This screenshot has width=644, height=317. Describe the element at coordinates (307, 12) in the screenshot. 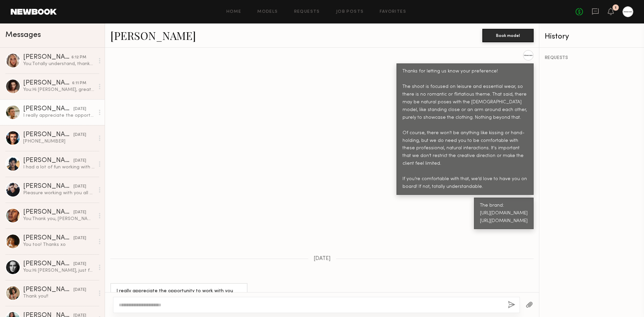

I see `a: Requests` at that location.